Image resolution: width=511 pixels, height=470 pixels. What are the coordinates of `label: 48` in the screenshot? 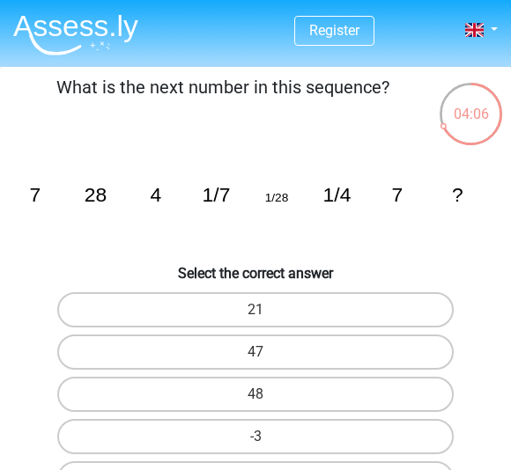 It's located at (255, 394).